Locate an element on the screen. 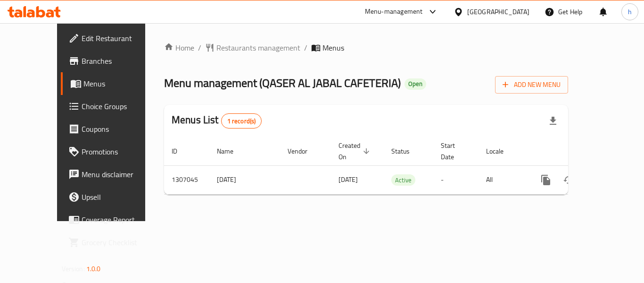 The height and width of the screenshot is (283, 644). td: All is located at coordinates (502, 180).